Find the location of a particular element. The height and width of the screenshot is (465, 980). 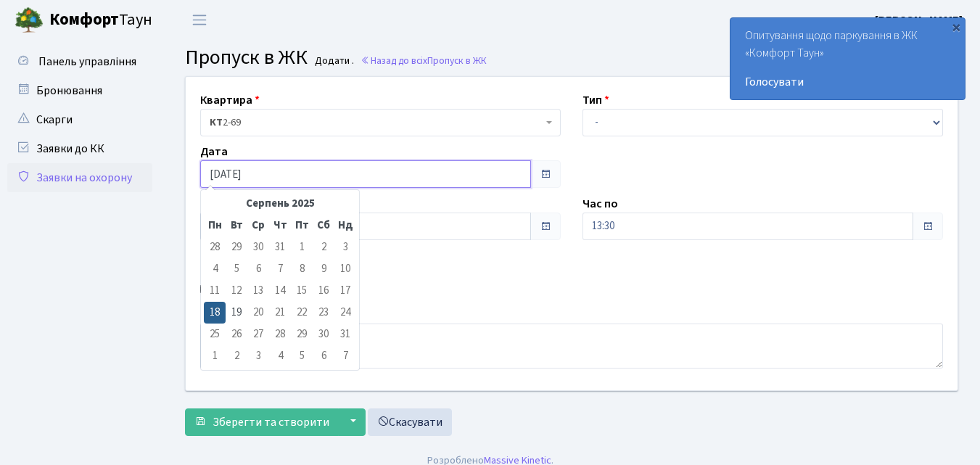

th: Пт is located at coordinates (302, 226).